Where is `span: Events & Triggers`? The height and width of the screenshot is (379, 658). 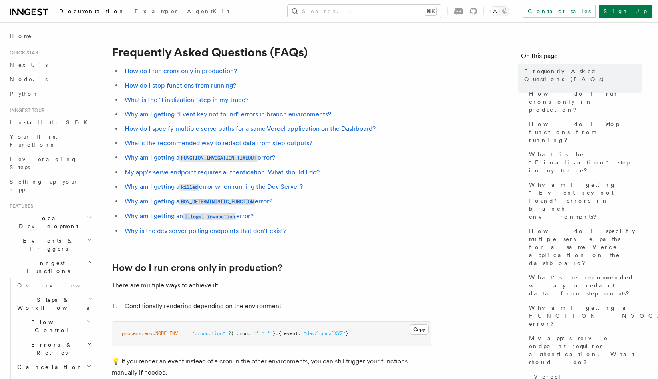 span: Events & Triggers is located at coordinates (47, 245).